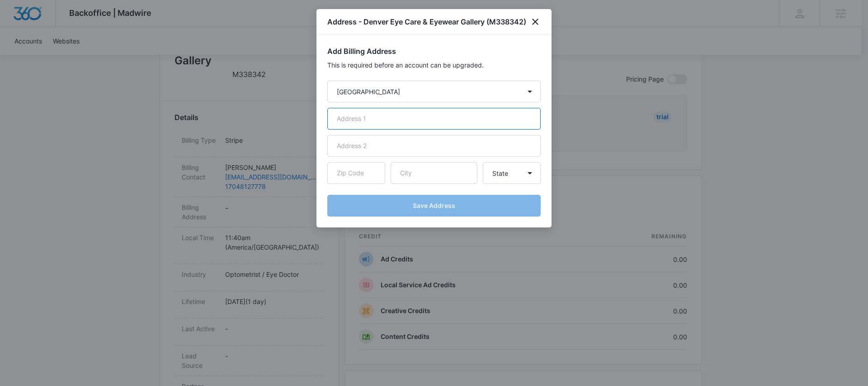  I want to click on button: close, so click(536, 22).